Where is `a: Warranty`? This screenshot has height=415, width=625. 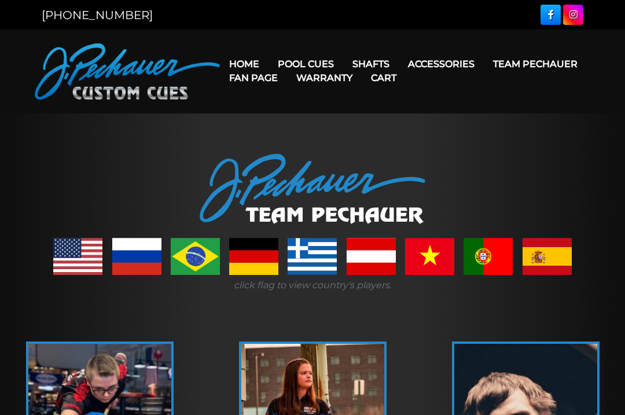
a: Warranty is located at coordinates (324, 78).